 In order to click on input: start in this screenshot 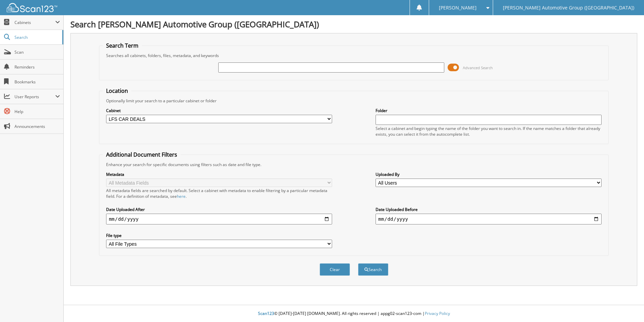, I will do `click(219, 219)`.